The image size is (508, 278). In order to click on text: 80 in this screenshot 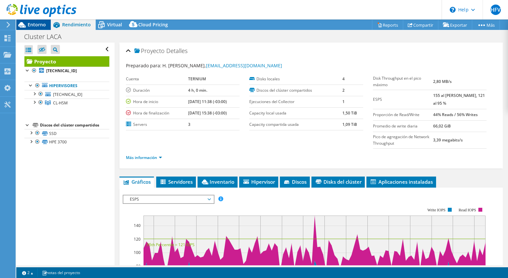, I will do `click(138, 266)`.